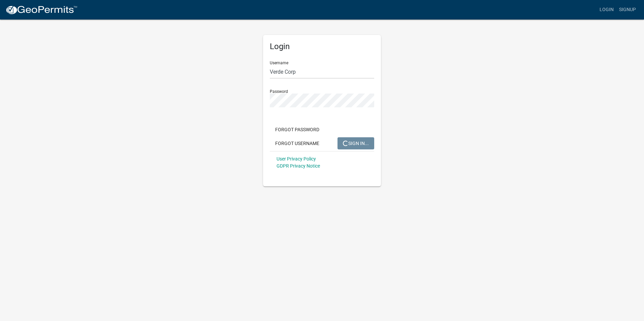 This screenshot has height=321, width=644. Describe the element at coordinates (297, 130) in the screenshot. I see `button: Forgot Password` at that location.